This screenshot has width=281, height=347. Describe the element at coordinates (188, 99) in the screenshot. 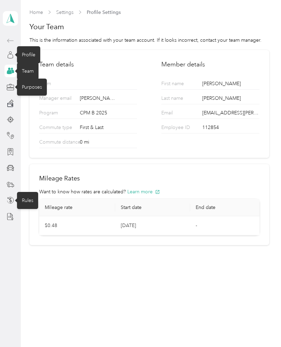

I see `p: Last name` at that location.